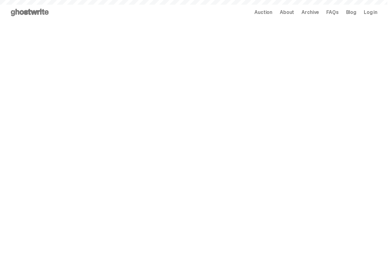  I want to click on a: FAQs, so click(332, 12).